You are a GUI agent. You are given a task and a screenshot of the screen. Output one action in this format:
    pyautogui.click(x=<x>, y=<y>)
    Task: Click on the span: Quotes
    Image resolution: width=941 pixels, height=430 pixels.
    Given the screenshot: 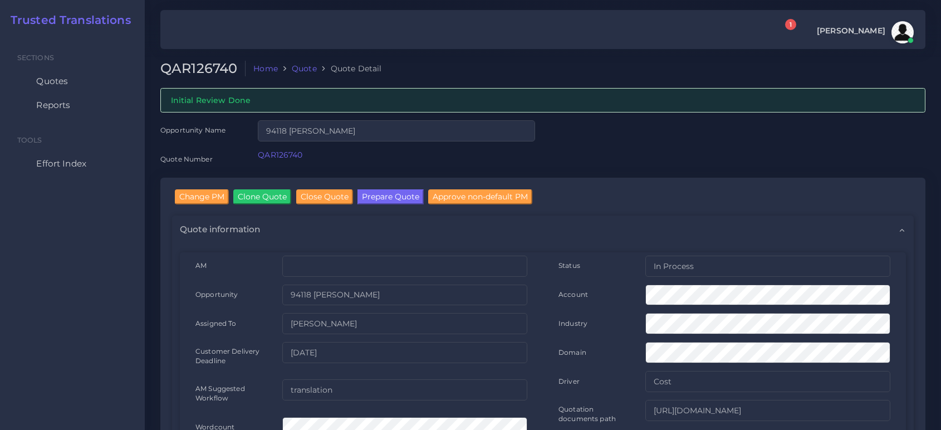 What is the action you would take?
    pyautogui.click(x=52, y=81)
    